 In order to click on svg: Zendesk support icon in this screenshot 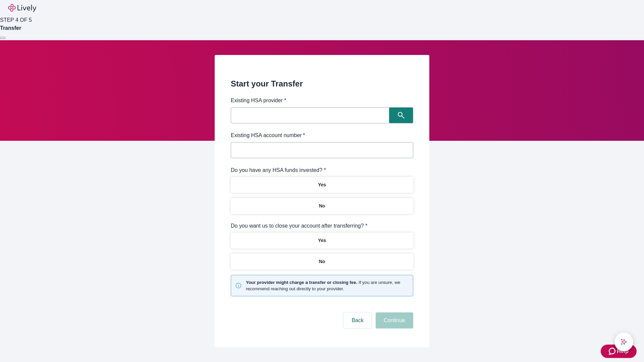, I will do `click(613, 351)`.